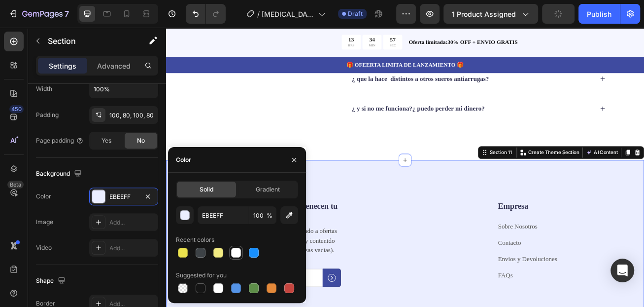 This screenshot has width=644, height=307. What do you see at coordinates (133, 115) in the screenshot?
I see `div: 100, 80, 100, 80` at bounding box center [133, 115].